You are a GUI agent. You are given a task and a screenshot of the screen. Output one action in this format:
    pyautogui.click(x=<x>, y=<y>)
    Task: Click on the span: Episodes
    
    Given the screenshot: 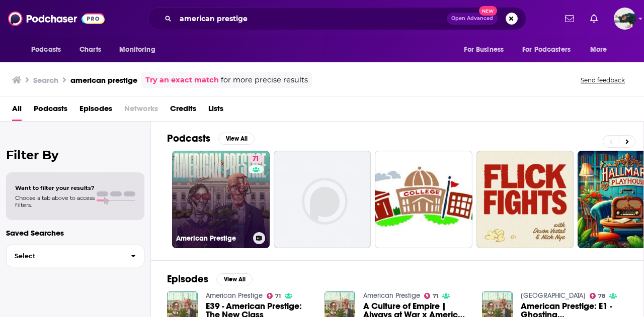 What is the action you would take?
    pyautogui.click(x=95, y=110)
    